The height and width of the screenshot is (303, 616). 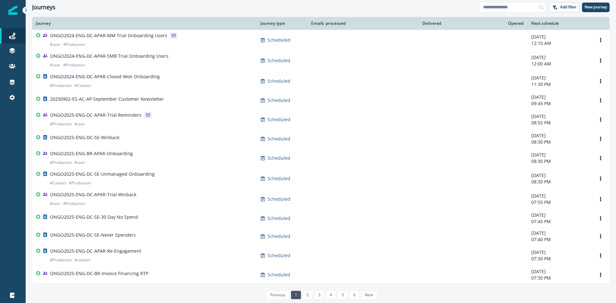 I want to click on p: ONGO2025-ENG-DC-SE-Winback, so click(x=85, y=138).